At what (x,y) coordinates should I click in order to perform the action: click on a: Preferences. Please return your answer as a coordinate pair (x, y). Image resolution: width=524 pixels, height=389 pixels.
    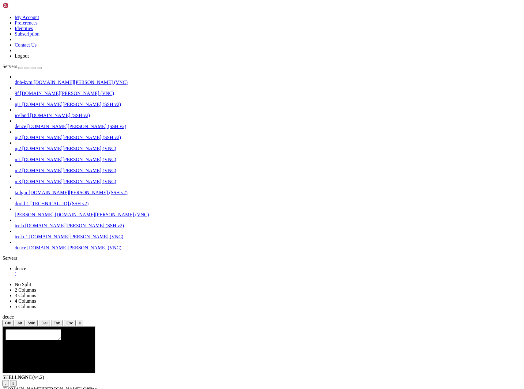
    Looking at the image, I should click on (26, 23).